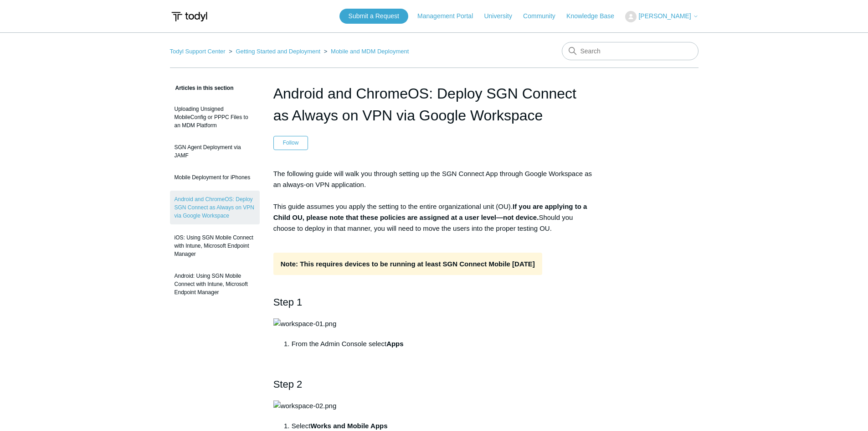 This screenshot has height=431, width=868. What do you see at coordinates (305, 324) in the screenshot?
I see `img: workspace-01.png` at bounding box center [305, 324].